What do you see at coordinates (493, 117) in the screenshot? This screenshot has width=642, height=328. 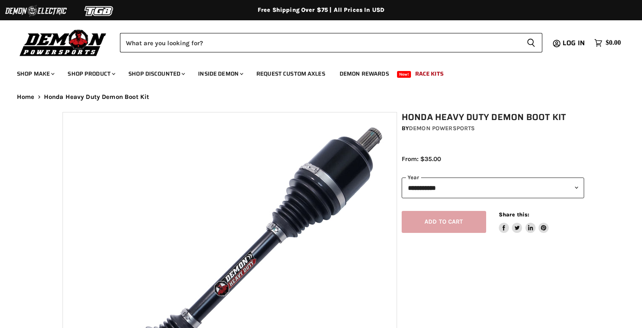 I see `h1: Honda Heavy Duty Demon Boot Kit` at bounding box center [493, 117].